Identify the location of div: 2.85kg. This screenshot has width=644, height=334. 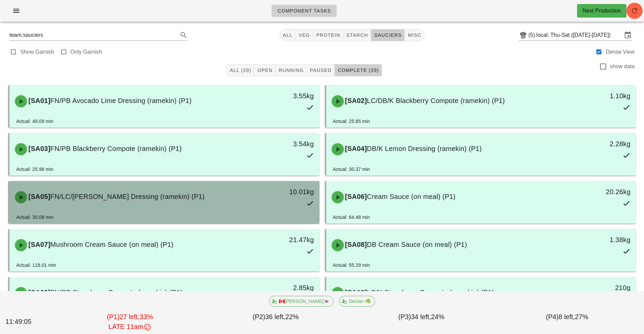
(279, 288).